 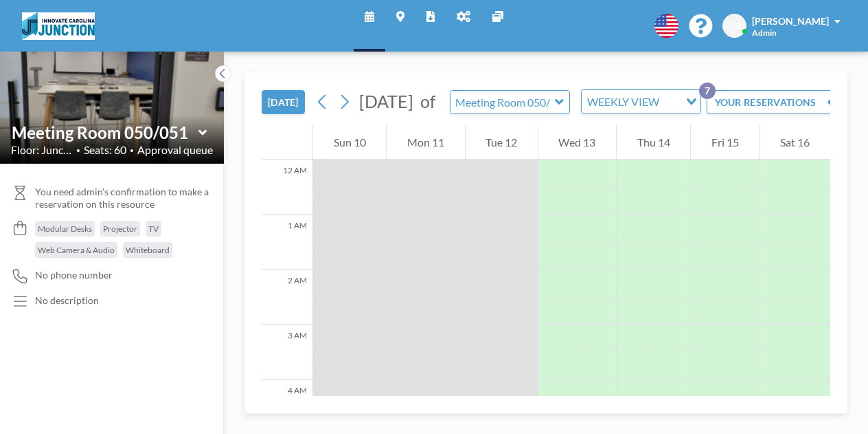 What do you see at coordinates (153, 228) in the screenshot?
I see `span: TV` at bounding box center [153, 228].